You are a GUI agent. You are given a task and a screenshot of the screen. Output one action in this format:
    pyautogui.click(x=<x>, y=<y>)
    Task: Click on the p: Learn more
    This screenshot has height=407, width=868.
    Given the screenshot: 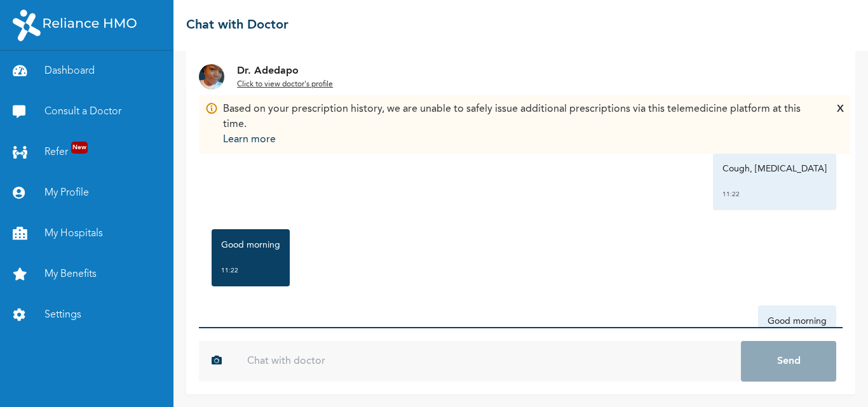 What is the action you would take?
    pyautogui.click(x=521, y=140)
    